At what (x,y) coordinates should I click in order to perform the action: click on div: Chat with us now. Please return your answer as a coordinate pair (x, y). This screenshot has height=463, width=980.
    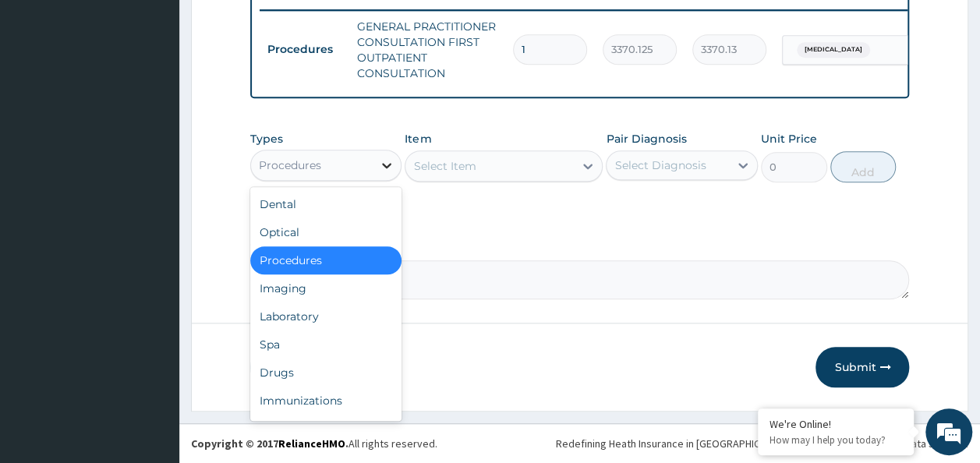
    Looking at the image, I should click on (171, 97).